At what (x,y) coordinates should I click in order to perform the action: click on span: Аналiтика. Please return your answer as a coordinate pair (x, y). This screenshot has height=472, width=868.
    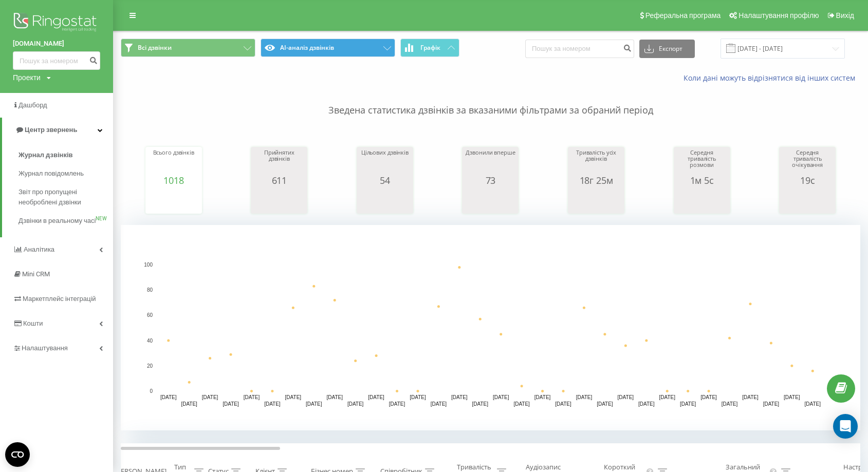
    Looking at the image, I should click on (39, 249).